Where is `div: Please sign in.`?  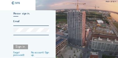 div: Please sign in. is located at coordinates (31, 14).